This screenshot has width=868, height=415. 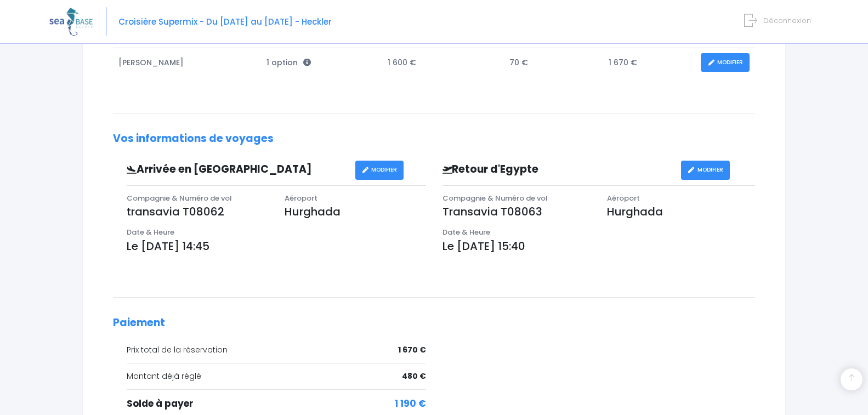 What do you see at coordinates (443, 62) in the screenshot?
I see `td: 1 600 €` at bounding box center [443, 62].